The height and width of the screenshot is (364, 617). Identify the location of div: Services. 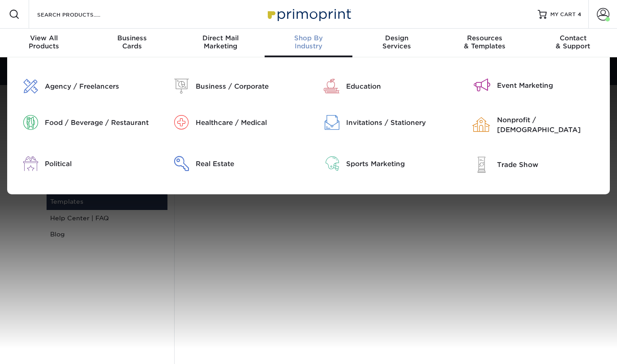
(397, 42).